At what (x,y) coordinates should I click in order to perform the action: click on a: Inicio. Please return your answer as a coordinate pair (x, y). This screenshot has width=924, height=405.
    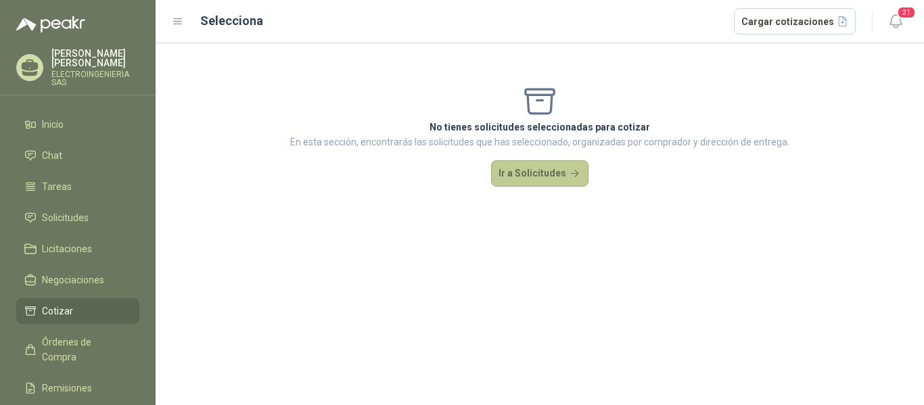
    Looking at the image, I should click on (78, 124).